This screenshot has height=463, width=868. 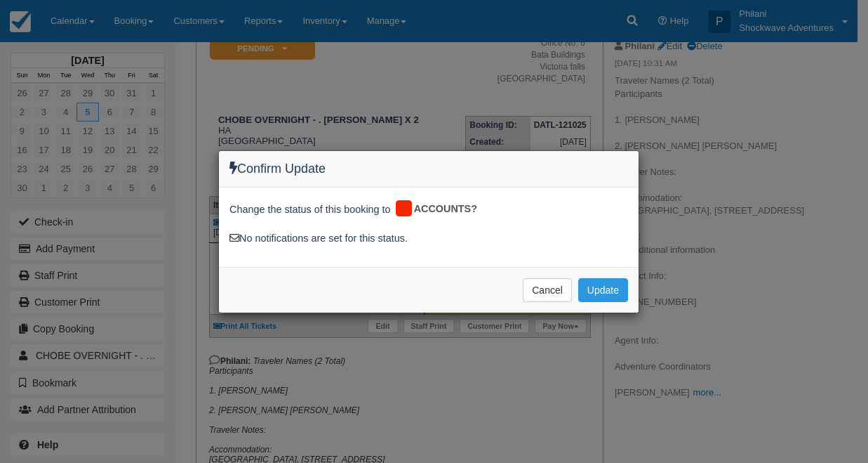 What do you see at coordinates (547, 290) in the screenshot?
I see `button: Cancel` at bounding box center [547, 290].